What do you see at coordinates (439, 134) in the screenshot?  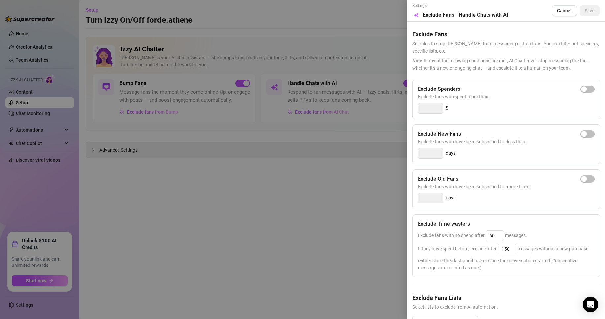 I see `h5: Exclude New Fans` at bounding box center [439, 134].